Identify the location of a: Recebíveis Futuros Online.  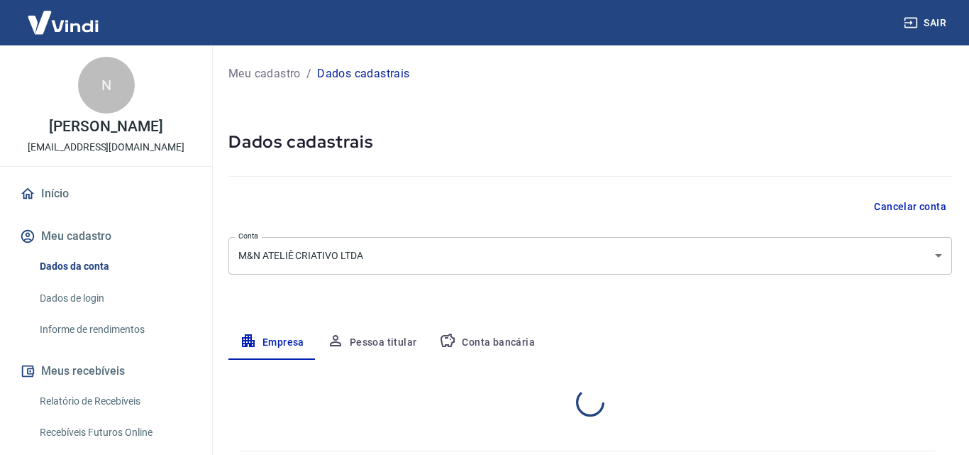
(114, 432).